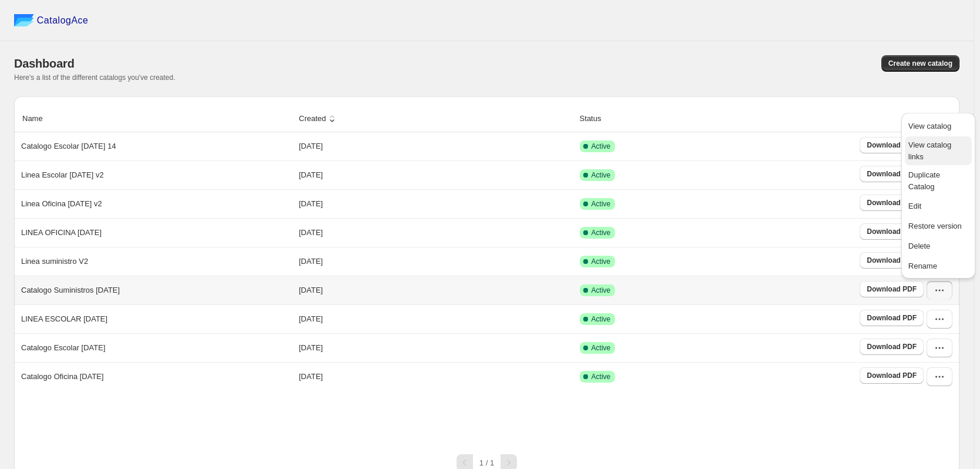 Image resolution: width=980 pixels, height=469 pixels. I want to click on span: Here's a list of the different catalogs you've created., so click(94, 78).